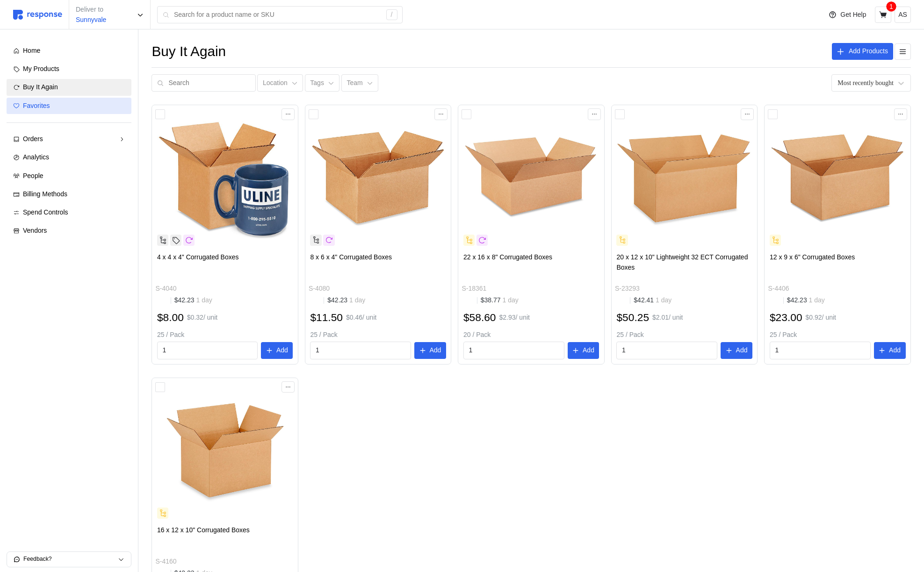  I want to click on p: 1, so click(891, 7).